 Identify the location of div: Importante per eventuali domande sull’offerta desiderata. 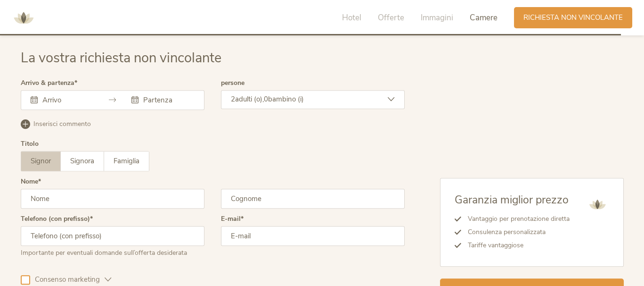
(112, 251).